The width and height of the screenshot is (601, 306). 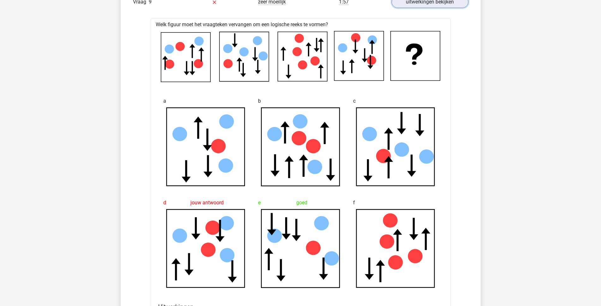 I want to click on span: b, so click(x=259, y=101).